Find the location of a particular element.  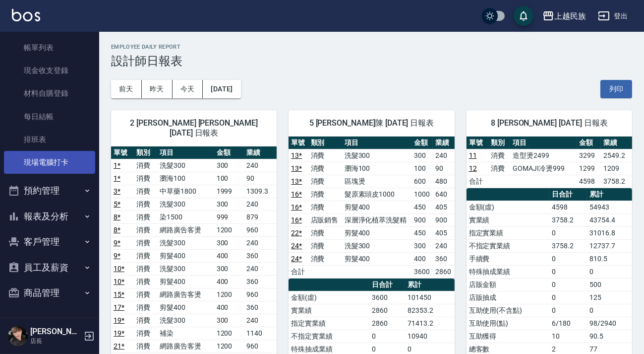

td: 71413.2 is located at coordinates (429, 323).